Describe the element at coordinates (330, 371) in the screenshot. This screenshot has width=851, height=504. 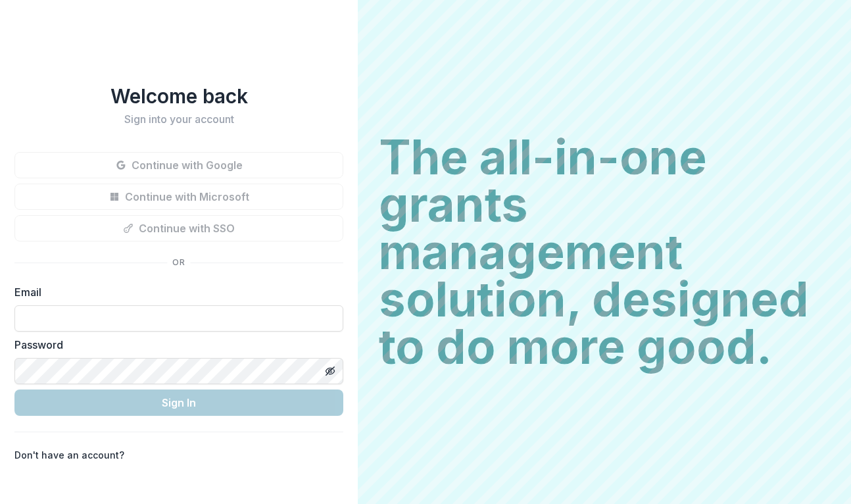
I see `button: Toggle password visibility` at that location.